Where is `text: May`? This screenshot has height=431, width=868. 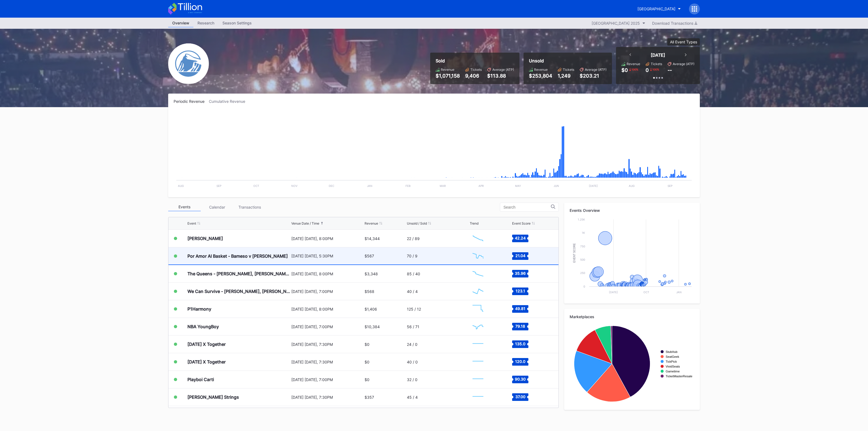
text: May is located at coordinates (518, 186).